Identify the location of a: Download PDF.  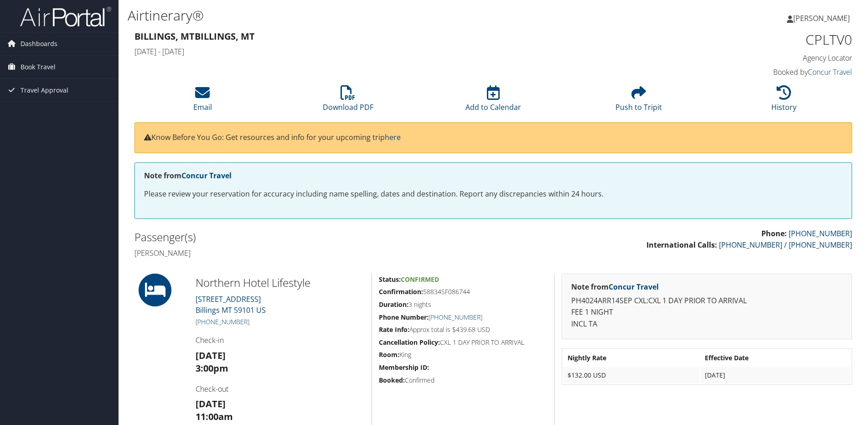
(348, 101).